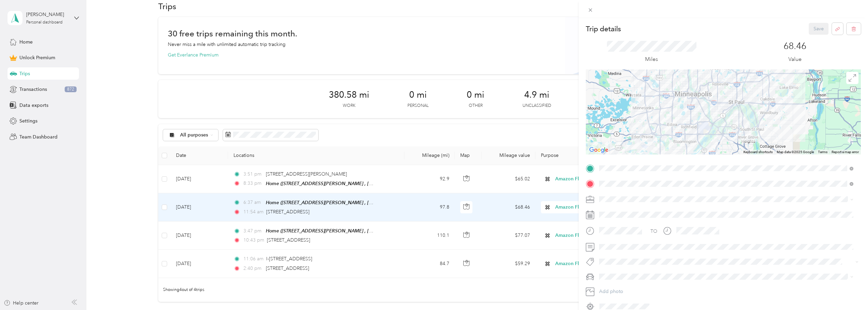 The image size is (868, 310). What do you see at coordinates (758, 152) in the screenshot?
I see `button: Keyboard shortcuts` at bounding box center [758, 152].